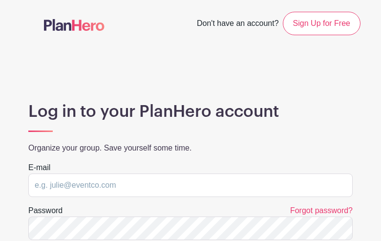 The height and width of the screenshot is (241, 381). Describe the element at coordinates (74, 25) in the screenshot. I see `img: logo-507f7623f17ff9eddc593b1ce0a138ce2505c220e1c5a4e2b4648c50719b7d32.svg` at that location.